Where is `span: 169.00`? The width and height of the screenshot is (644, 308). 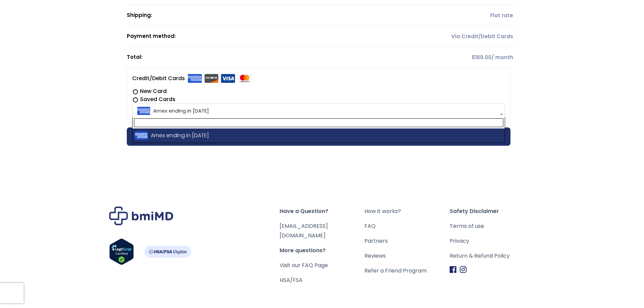 span: 169.00 is located at coordinates (481, 57).